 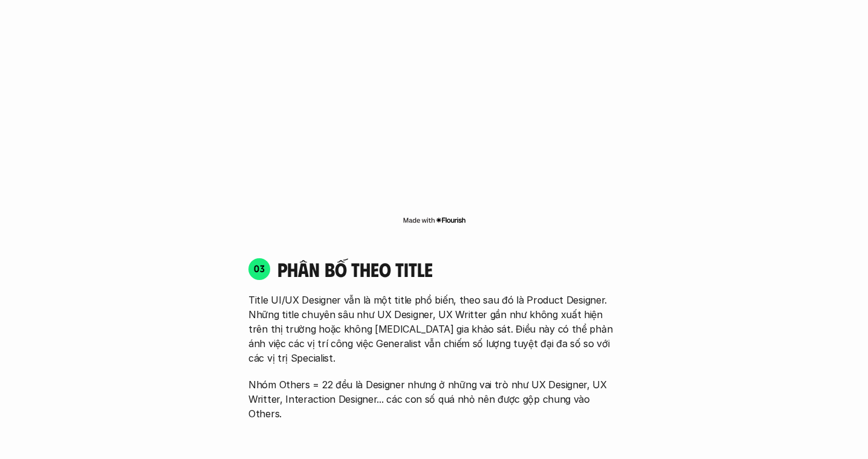 What do you see at coordinates (259, 269) in the screenshot?
I see `p: 03` at bounding box center [259, 269].